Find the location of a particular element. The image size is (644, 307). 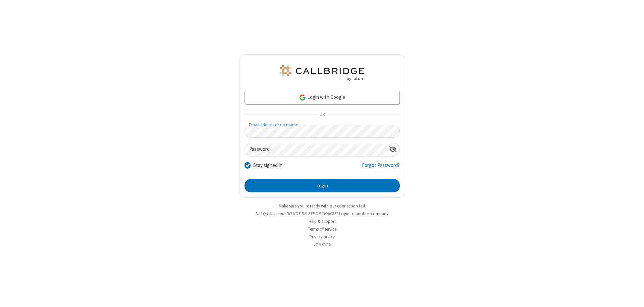

button: Login to another company is located at coordinates (363, 213).